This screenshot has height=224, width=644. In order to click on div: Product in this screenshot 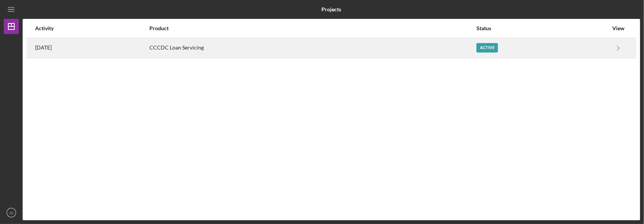, I will do `click(313, 28)`.